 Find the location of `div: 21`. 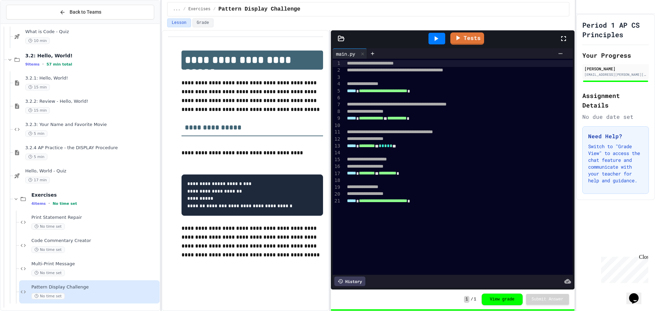

div: 21 is located at coordinates (337, 201).